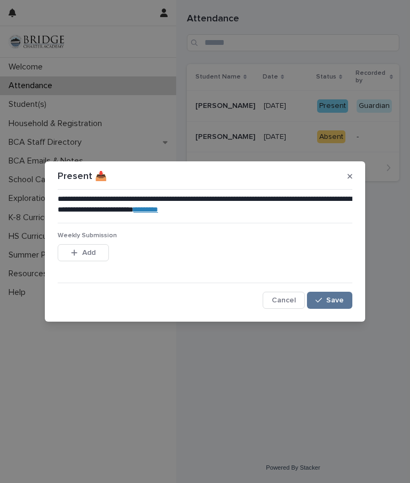 Image resolution: width=410 pixels, height=483 pixels. Describe the element at coordinates (284, 300) in the screenshot. I see `span: Cancel` at that location.